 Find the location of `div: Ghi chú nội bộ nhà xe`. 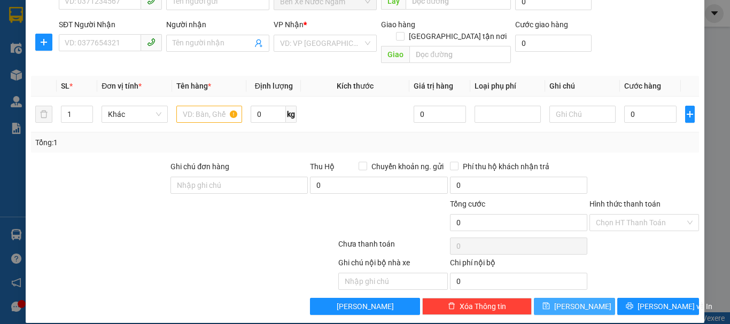

div: Ghi chú nội bộ nhà xe is located at coordinates (393, 265).